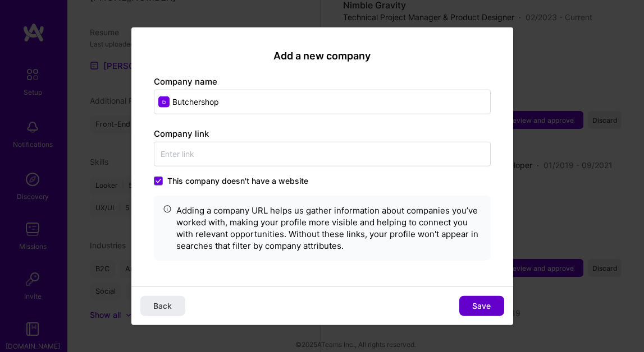 The width and height of the screenshot is (644, 352). Describe the element at coordinates (163, 306) in the screenshot. I see `button: Back` at that location.